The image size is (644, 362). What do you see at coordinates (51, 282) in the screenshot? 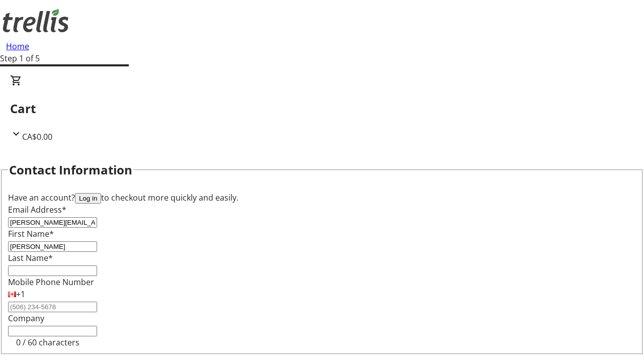
I see `label: Mobile Phone Number` at bounding box center [51, 282].